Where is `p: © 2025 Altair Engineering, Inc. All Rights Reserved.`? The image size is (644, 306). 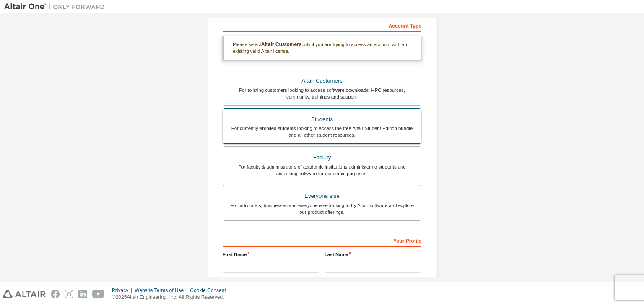 p: © 2025 Altair Engineering, Inc. All Rights Reserved. is located at coordinates (171, 297).